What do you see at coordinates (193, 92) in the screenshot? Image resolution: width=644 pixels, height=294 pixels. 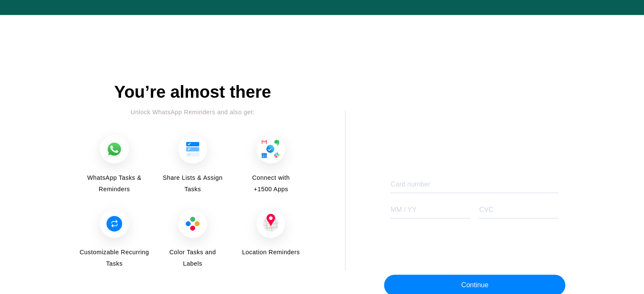 I see `div: You’re almost there` at bounding box center [193, 92].